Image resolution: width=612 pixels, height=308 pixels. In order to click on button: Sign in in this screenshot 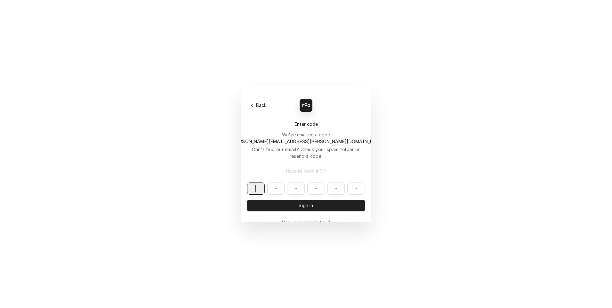, I will do `click(306, 206)`.